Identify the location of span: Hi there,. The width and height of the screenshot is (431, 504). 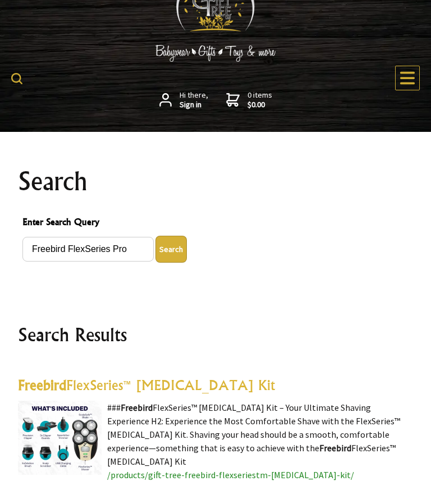
(194, 100).